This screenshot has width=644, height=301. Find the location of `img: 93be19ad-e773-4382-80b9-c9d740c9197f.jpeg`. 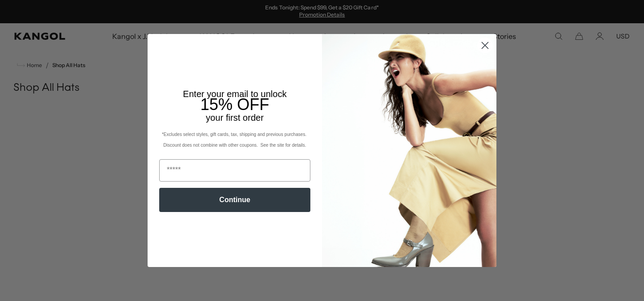

img: 93be19ad-e773-4382-80b9-c9d740c9197f.jpeg is located at coordinates (409, 150).